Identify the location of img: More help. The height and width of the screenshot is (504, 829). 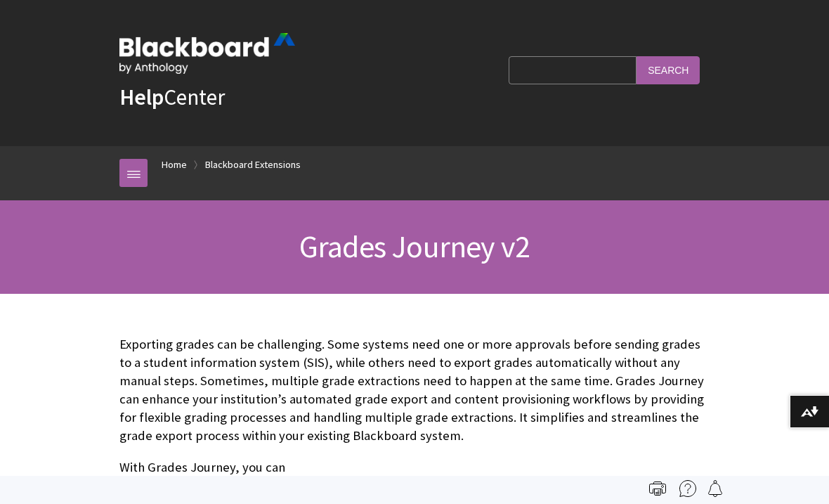
(688, 488).